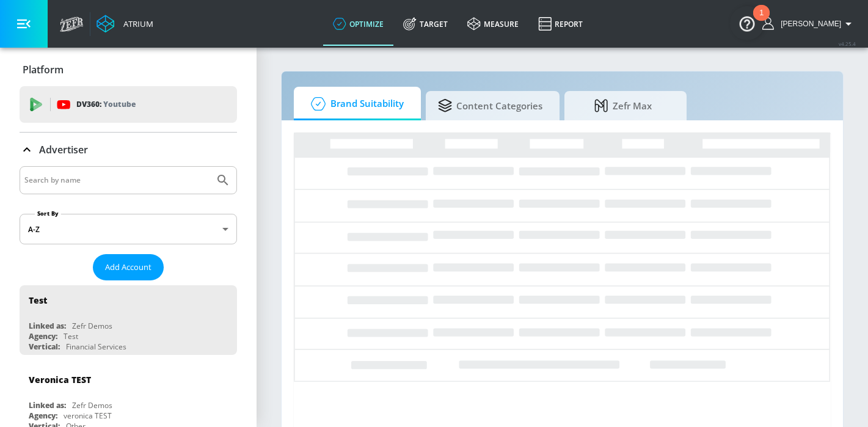 The width and height of the screenshot is (868, 427). What do you see at coordinates (425, 24) in the screenshot?
I see `a: Target` at bounding box center [425, 24].